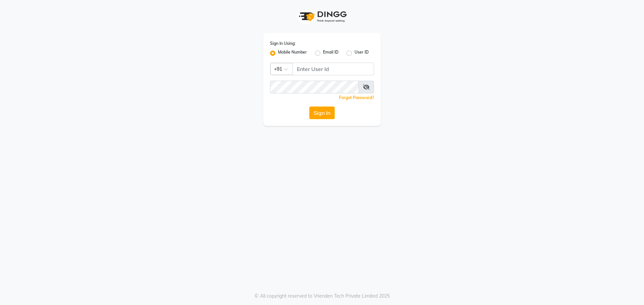  Describe the element at coordinates (322, 113) in the screenshot. I see `button: Sign In` at that location.